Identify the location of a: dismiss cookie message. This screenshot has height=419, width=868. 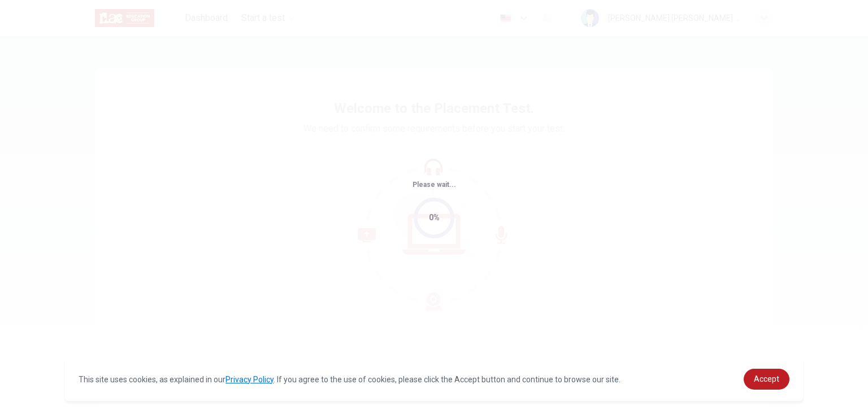
(766, 379).